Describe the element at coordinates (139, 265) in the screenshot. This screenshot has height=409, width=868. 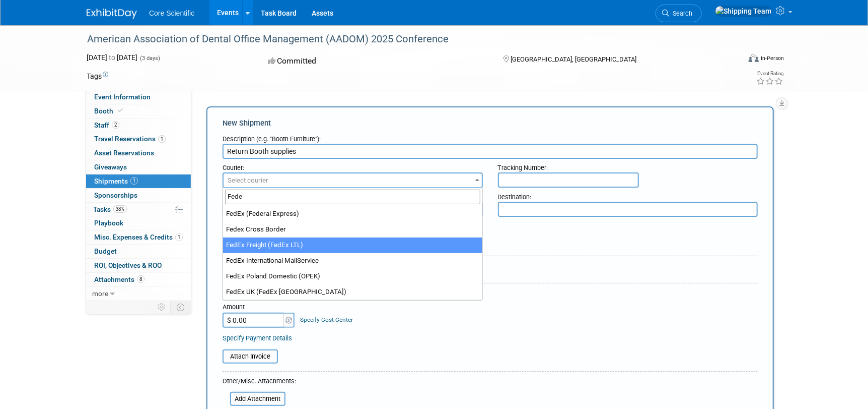
I see `a: ROI, Objectives & ROO` at that location.